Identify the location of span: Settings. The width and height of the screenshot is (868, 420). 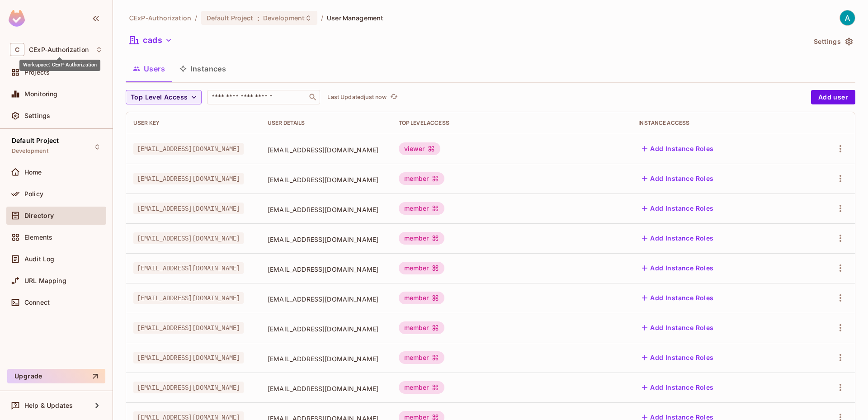
(37, 116).